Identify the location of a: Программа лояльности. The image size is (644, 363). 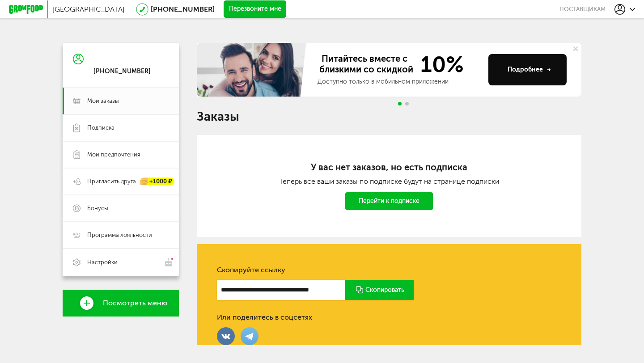
(121, 235).